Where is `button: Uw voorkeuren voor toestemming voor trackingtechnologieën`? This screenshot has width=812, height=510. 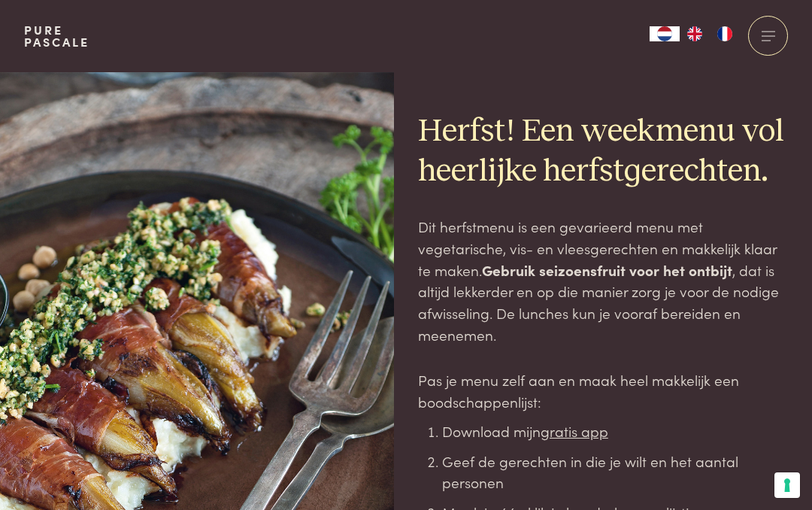
button: Uw voorkeuren voor toestemming voor trackingtechnologieën is located at coordinates (787, 485).